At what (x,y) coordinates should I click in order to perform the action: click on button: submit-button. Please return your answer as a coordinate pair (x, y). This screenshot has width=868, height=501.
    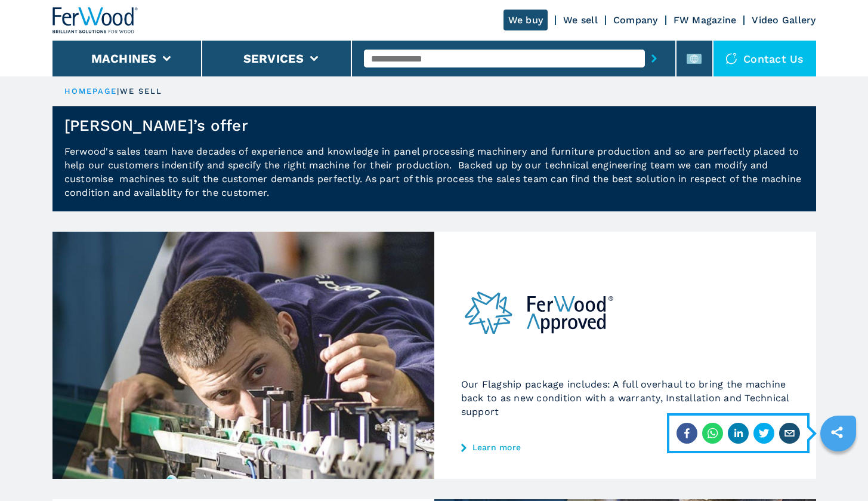
    Looking at the image, I should click on (654, 59).